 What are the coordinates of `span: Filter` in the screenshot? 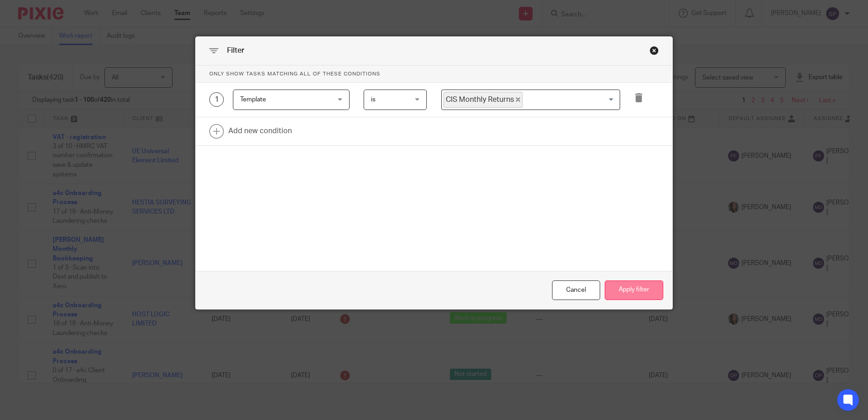 It's located at (235, 51).